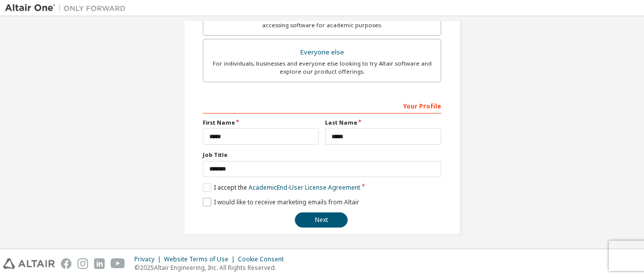  Describe the element at coordinates (201, 259) in the screenshot. I see `div: Website Terms of Use` at that location.